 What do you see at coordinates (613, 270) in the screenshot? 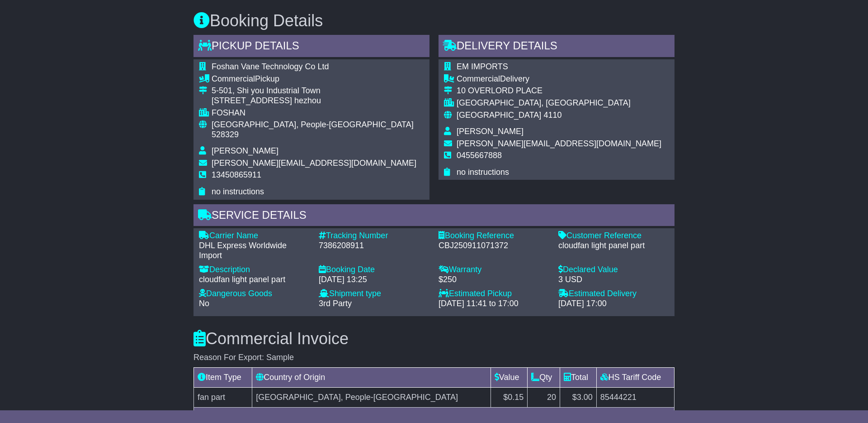
I see `div: Declared Value` at bounding box center [613, 270].